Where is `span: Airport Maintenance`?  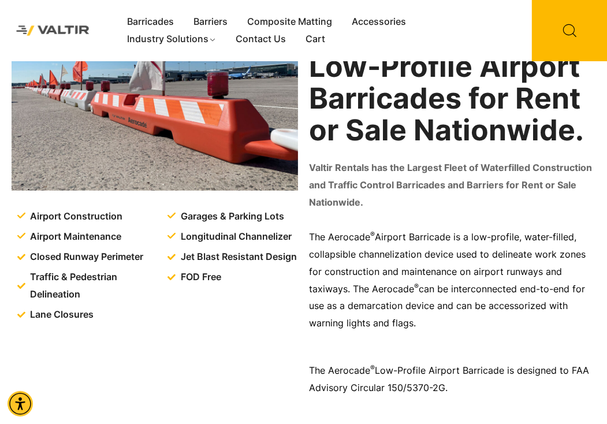 span: Airport Maintenance is located at coordinates (74, 237).